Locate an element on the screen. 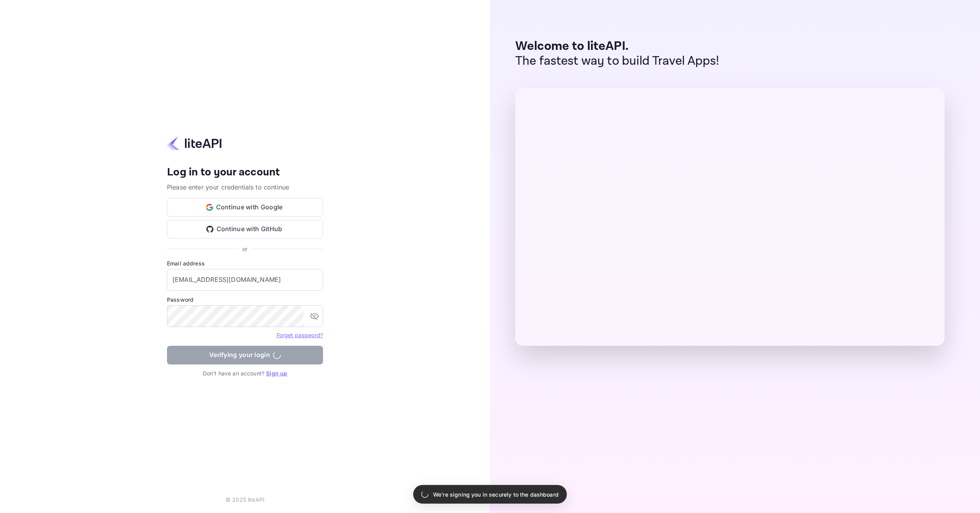  p: or is located at coordinates (244, 249).